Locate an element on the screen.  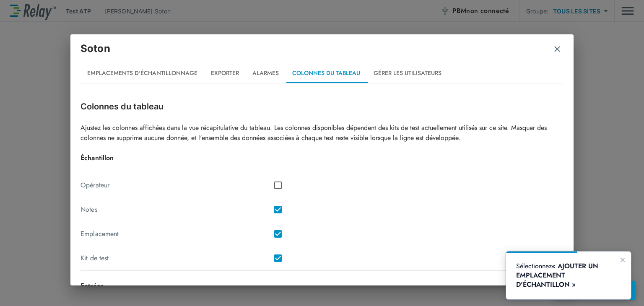
font: Soton is located at coordinates (95, 48).